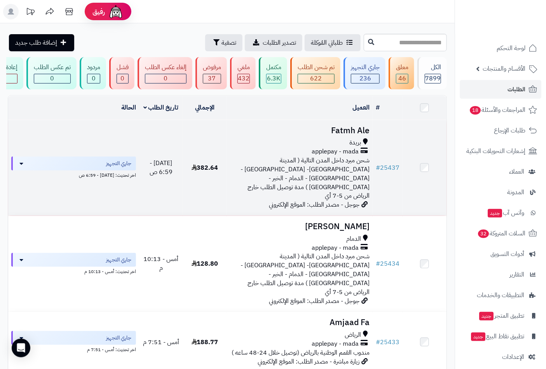  I want to click on span: طلباتي المُوكلة, so click(327, 43).